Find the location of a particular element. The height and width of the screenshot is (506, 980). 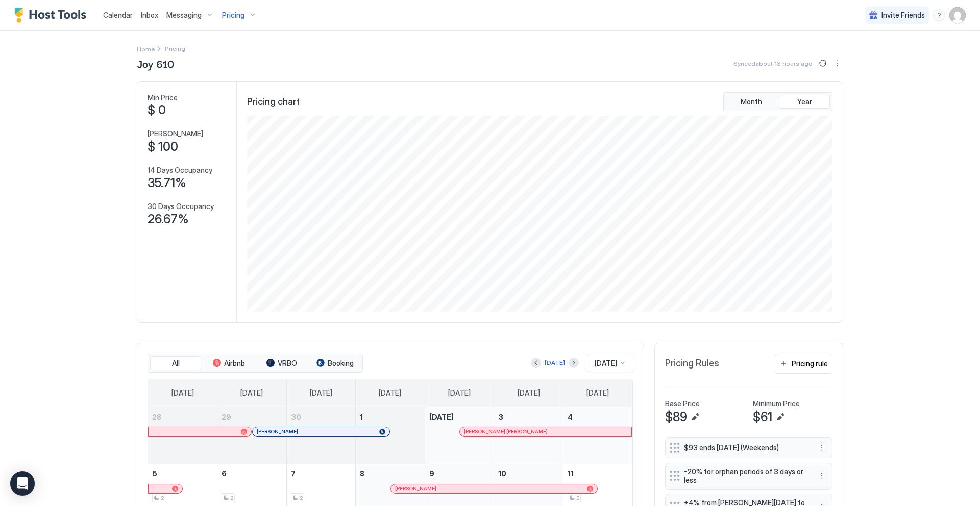

span: Pricing Rules is located at coordinates (692, 363).